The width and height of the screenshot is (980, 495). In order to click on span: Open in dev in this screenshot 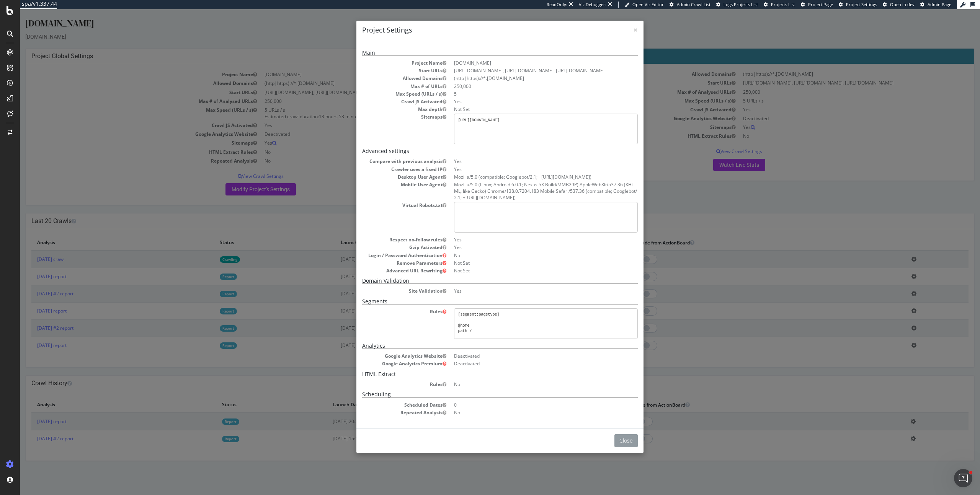, I will do `click(902, 5)`.